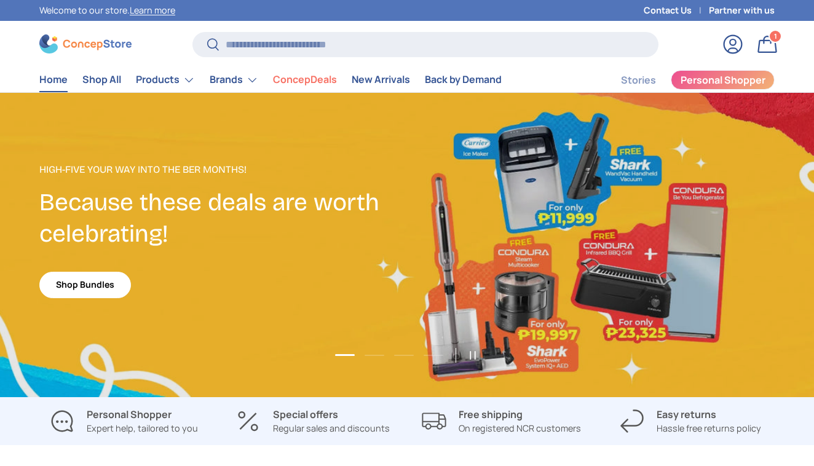  I want to click on a: Free shipping On registered NCR customers, so click(501, 421).